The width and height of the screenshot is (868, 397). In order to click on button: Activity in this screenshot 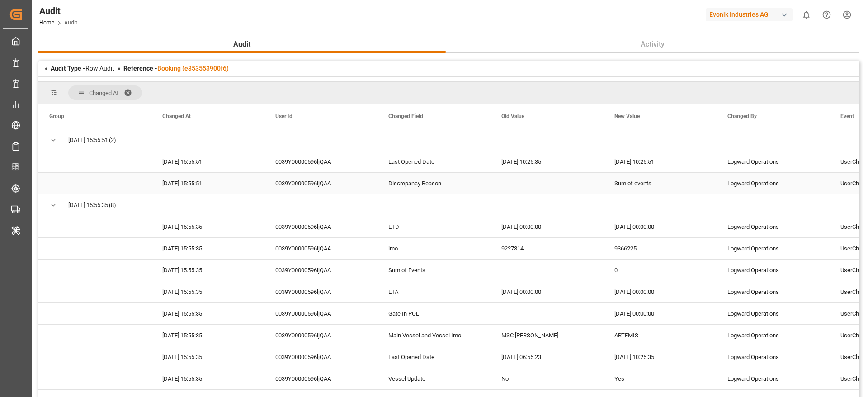, I will do `click(653, 44)`.